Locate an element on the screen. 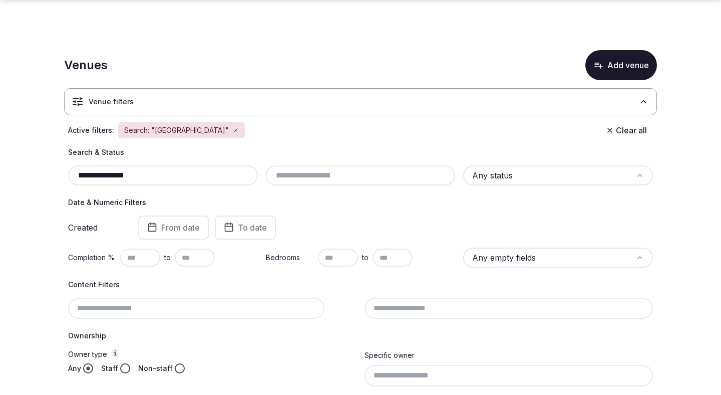  h4: Ownership is located at coordinates (361, 336).